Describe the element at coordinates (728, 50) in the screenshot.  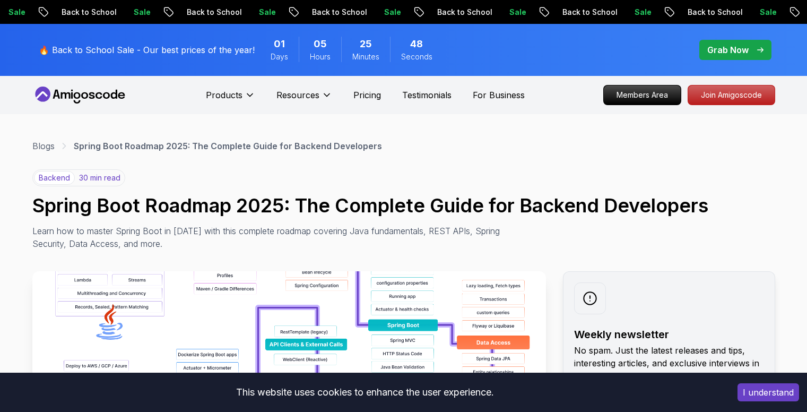
I see `p: Grab Now` at that location.